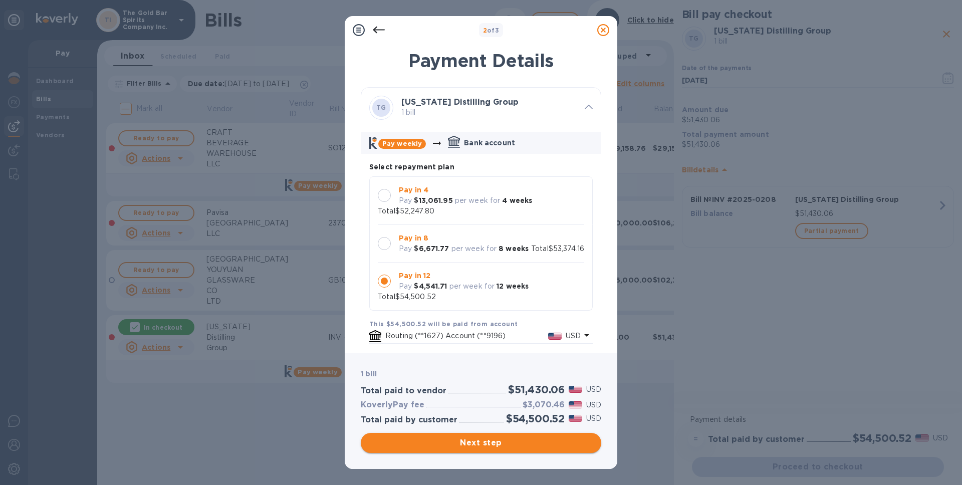 This screenshot has width=962, height=485. I want to click on b: 12 weeks, so click(513, 286).